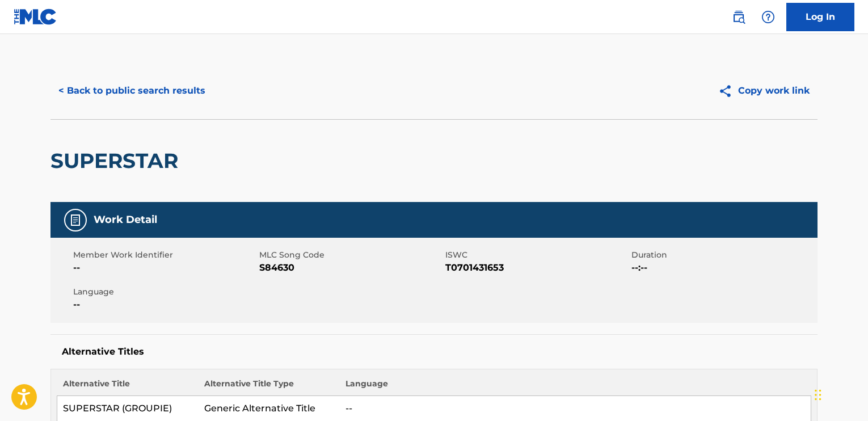 The image size is (868, 421). Describe the element at coordinates (269, 387) in the screenshot. I see `th: Alternative Title Type` at that location.